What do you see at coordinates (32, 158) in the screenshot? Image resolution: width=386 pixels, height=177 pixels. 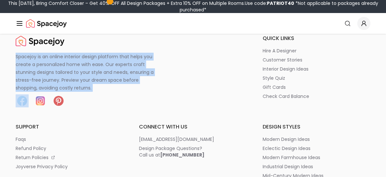 I see `p: return policies` at bounding box center [32, 158].